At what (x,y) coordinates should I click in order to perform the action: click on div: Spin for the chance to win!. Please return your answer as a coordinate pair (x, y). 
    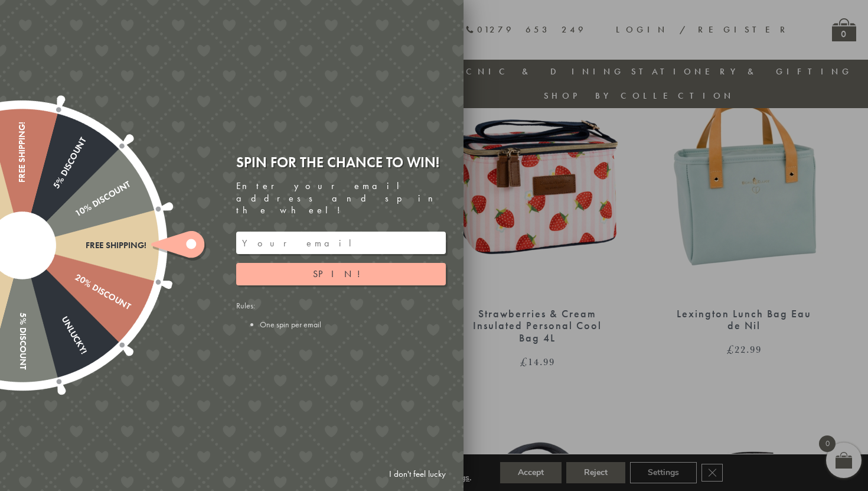
    Looking at the image, I should click on (341, 162).